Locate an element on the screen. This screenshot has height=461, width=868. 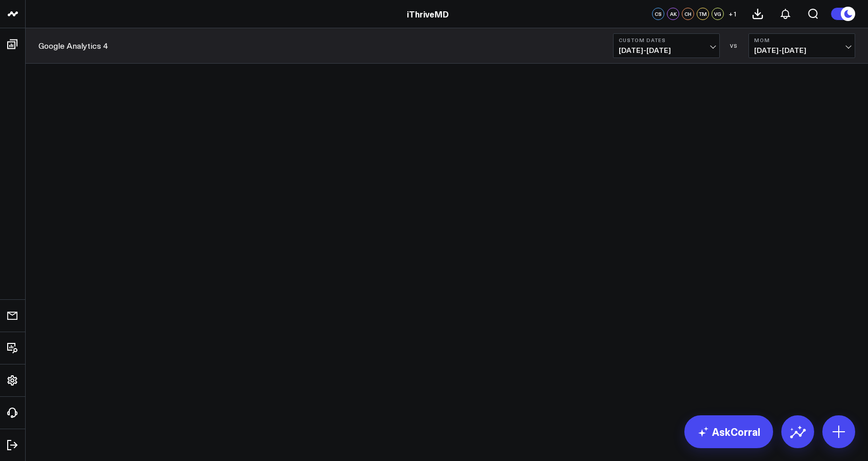
div: TM is located at coordinates (703, 14).